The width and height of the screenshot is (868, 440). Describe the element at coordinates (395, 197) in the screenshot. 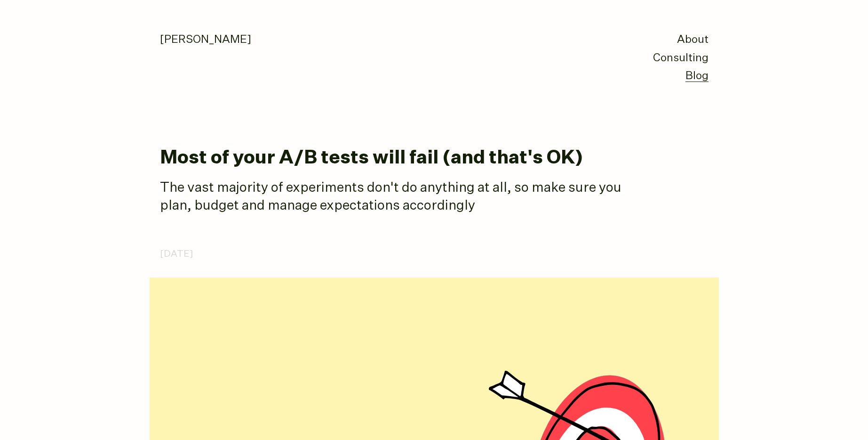

I see `p: The vast majority of experiments don't do anything at all, so make sure you plan, budget and mana...` at that location.